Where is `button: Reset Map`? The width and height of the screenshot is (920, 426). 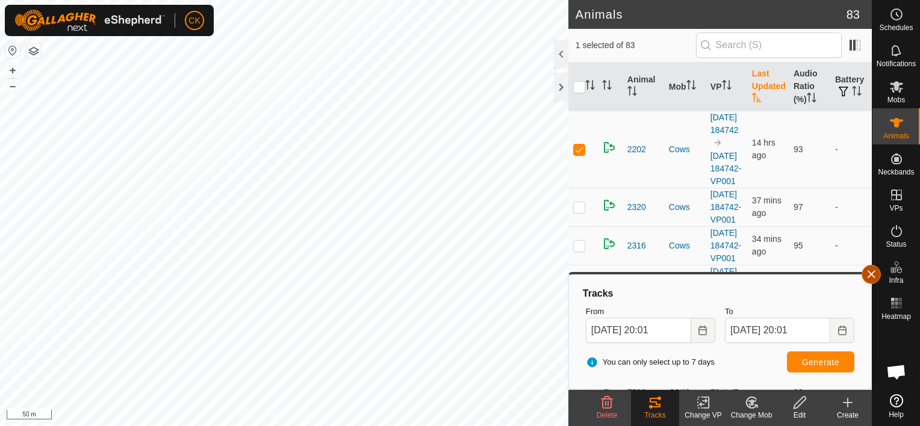
button: Reset Map is located at coordinates (13, 51).